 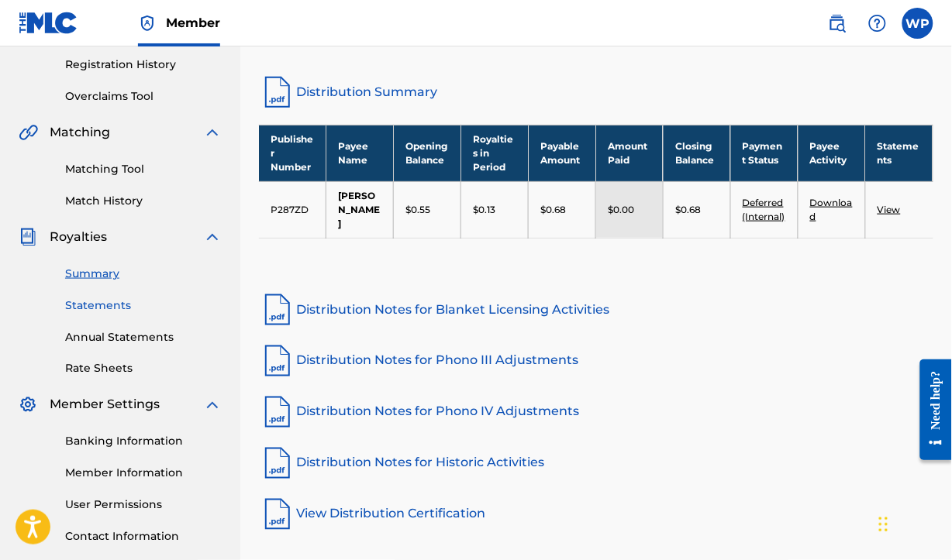 I want to click on th: Amount Paid, so click(x=629, y=152).